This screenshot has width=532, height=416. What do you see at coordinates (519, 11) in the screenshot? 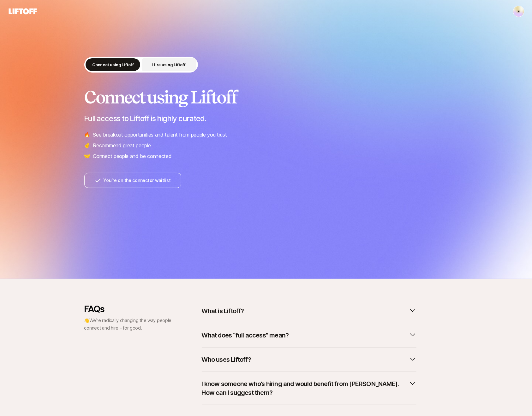
I see `button: E` at bounding box center [519, 11].